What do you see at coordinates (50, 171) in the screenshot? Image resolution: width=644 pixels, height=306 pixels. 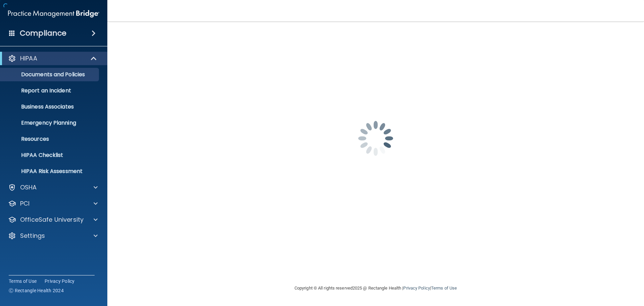 I see `p: HIPAA Risk Assessment` at bounding box center [50, 171].